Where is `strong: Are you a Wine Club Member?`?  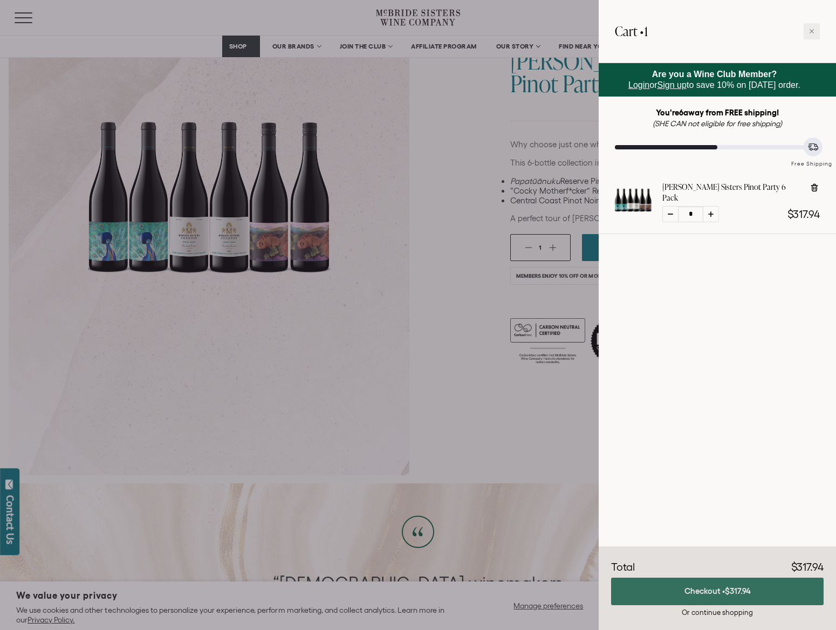
strong: Are you a Wine Club Member? is located at coordinates (715, 74).